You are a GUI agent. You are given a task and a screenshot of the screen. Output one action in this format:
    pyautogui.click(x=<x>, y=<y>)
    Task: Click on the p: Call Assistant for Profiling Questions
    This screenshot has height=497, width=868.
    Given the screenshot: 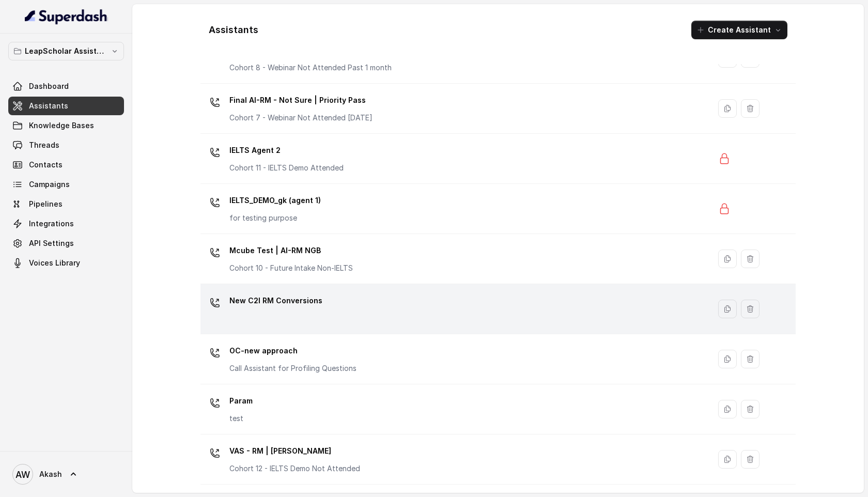 What is the action you would take?
    pyautogui.click(x=293, y=369)
    